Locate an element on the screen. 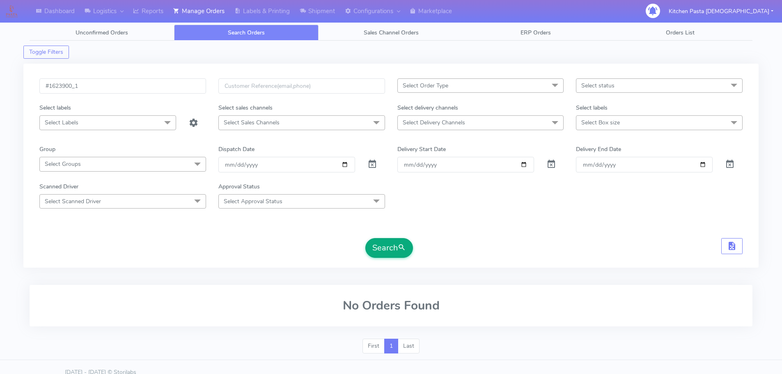  span: Select Delivery Channels is located at coordinates (434, 122).